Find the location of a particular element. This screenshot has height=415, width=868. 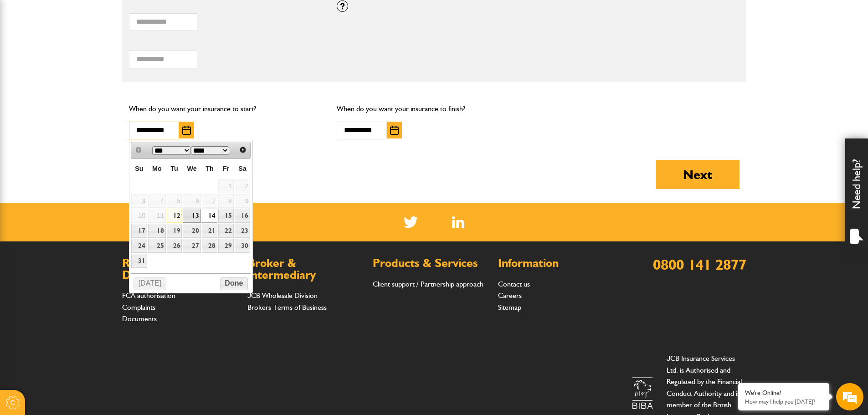

button: Done is located at coordinates (233, 284).